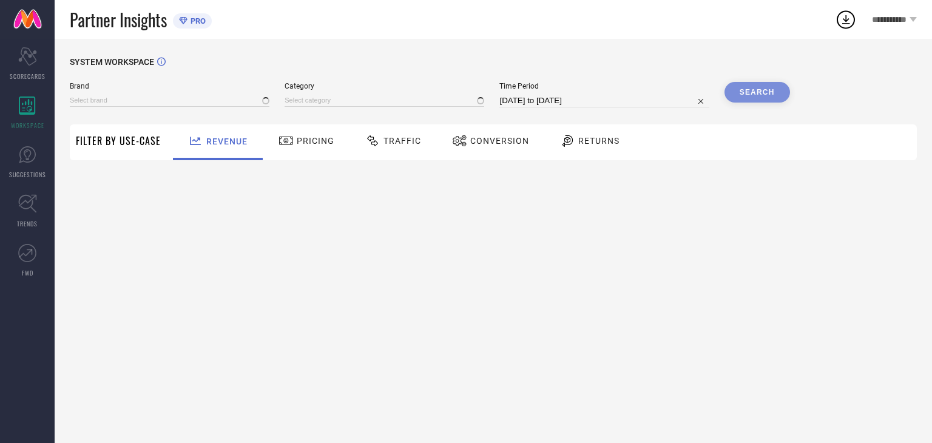 The image size is (932, 443). I want to click on input: Select brand, so click(169, 100).